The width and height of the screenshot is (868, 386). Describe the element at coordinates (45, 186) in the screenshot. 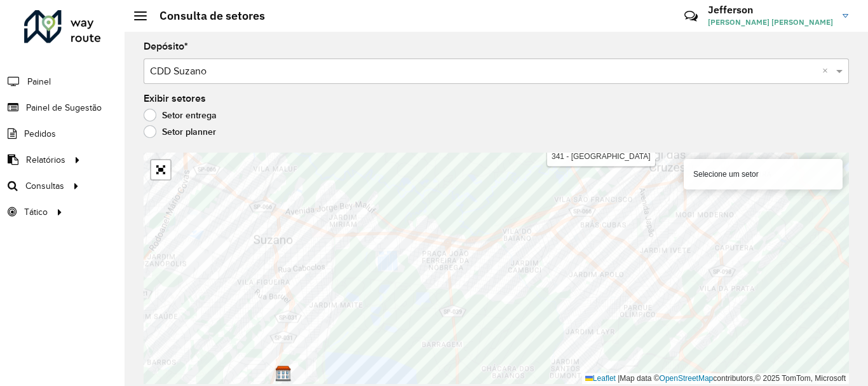

I see `span: Consultas` at that location.